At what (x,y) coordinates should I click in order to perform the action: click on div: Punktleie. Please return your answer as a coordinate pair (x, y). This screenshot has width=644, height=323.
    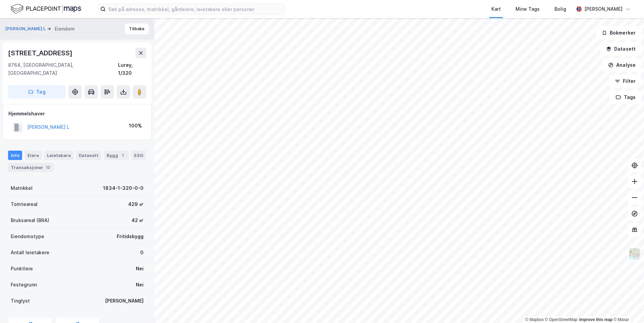
    Looking at the image, I should click on (22, 269).